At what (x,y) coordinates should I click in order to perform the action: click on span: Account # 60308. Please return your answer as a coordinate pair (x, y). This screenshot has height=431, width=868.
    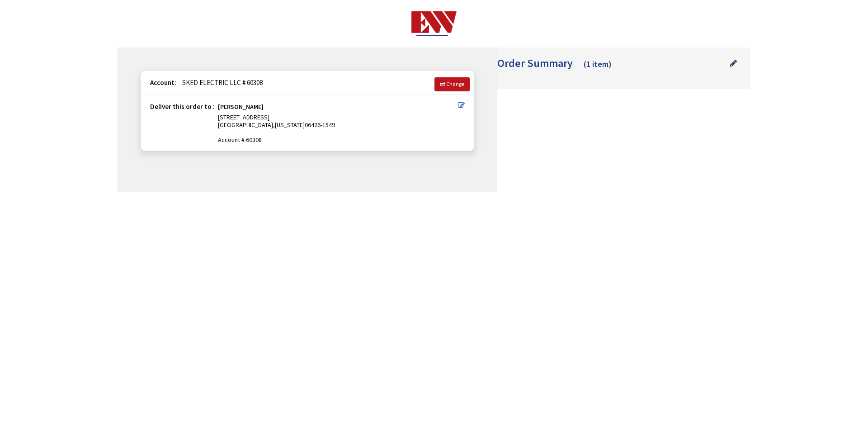
    Looking at the image, I should click on (338, 140).